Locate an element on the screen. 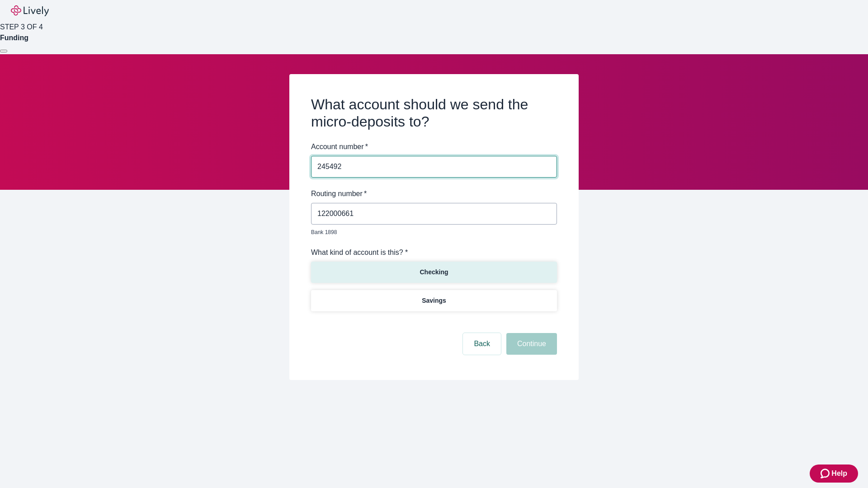 The height and width of the screenshot is (488, 868). img: Lively is located at coordinates (30, 11).